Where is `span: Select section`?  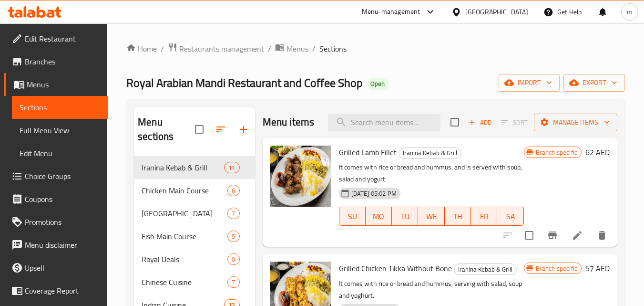
span: Select section is located at coordinates (455, 122).